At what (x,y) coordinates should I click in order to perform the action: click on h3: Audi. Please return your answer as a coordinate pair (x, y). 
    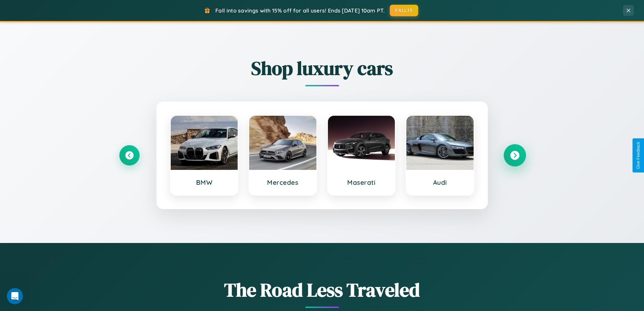
    Looking at the image, I should click on (440, 182).